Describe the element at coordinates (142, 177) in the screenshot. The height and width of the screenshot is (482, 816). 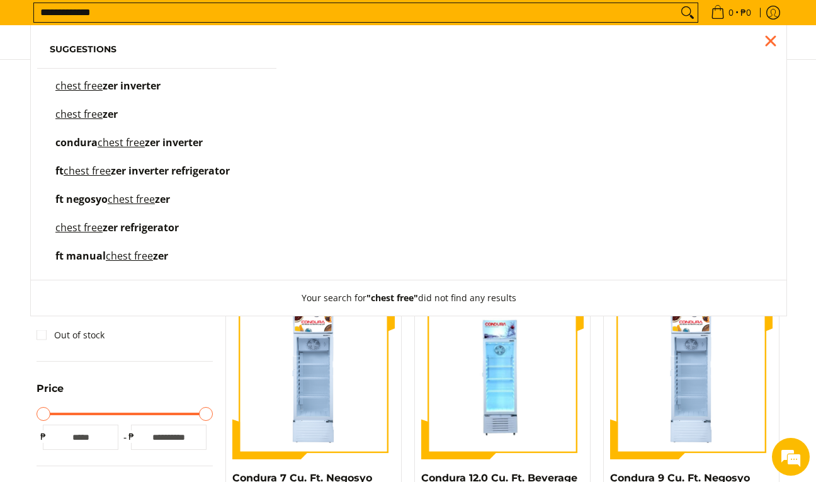
I see `p: ft chest freezer inverter refrigerator` at that location.